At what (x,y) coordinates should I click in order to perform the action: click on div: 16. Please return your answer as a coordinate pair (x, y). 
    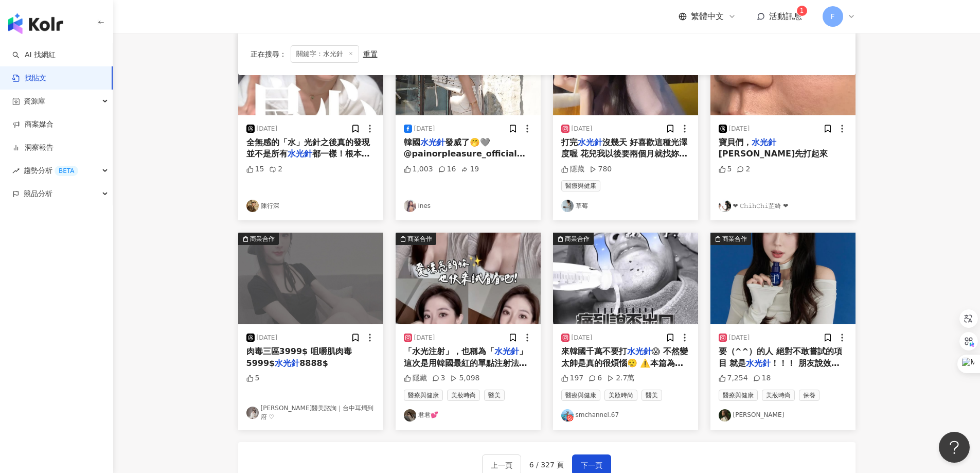
    Looking at the image, I should click on (447, 170).